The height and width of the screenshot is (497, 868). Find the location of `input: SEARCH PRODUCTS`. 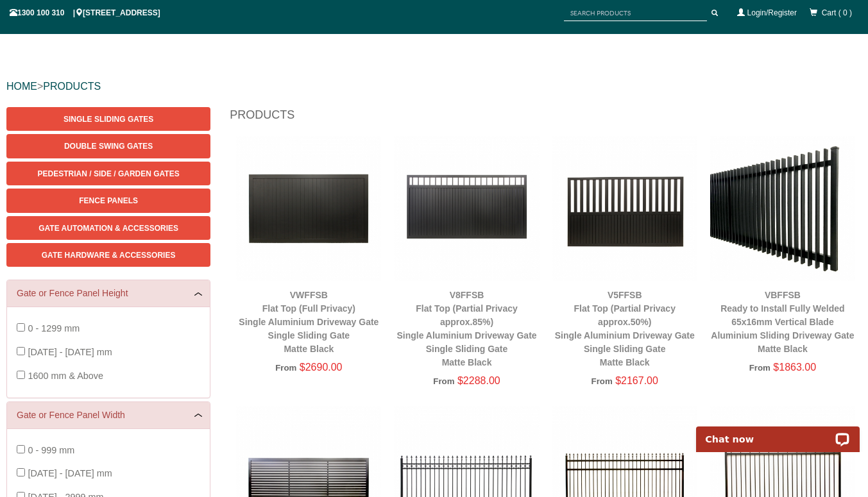

input: SEARCH PRODUCTS is located at coordinates (635, 13).